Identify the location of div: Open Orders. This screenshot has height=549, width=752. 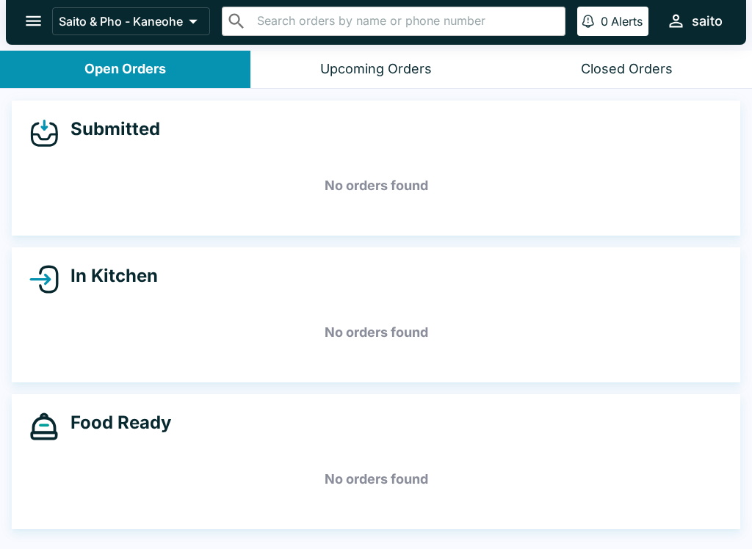
(125, 69).